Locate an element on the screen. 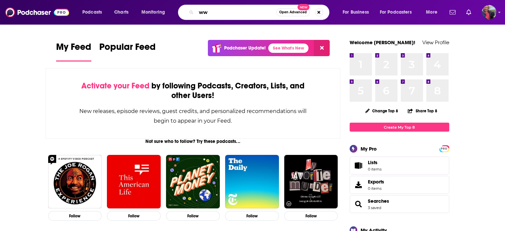 This screenshot has width=505, height=231. button: Show profile menu is located at coordinates (489, 12).